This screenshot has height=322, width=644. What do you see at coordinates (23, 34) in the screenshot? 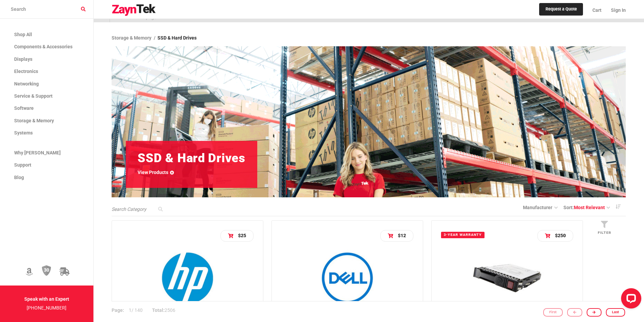
I see `span: Shop All` at bounding box center [23, 34].